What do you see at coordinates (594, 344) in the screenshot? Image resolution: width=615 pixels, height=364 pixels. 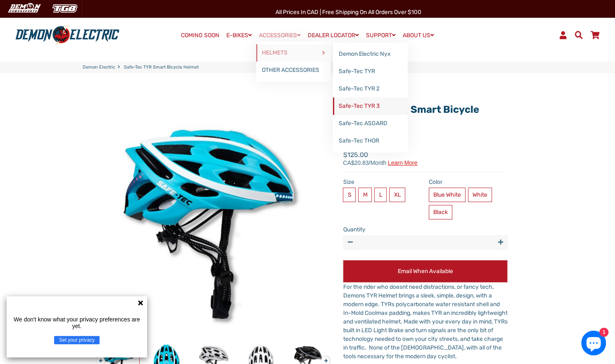 I see `inbox-online-store-chat: Shopify online store chat` at bounding box center [594, 344].